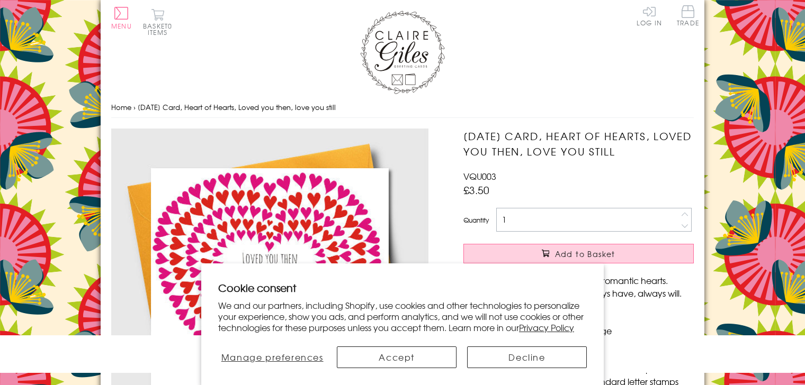 Image resolution: width=805 pixels, height=385 pixels. What do you see at coordinates (402, 52) in the screenshot?
I see `img: Claire Giles Greetings Cards` at bounding box center [402, 52].